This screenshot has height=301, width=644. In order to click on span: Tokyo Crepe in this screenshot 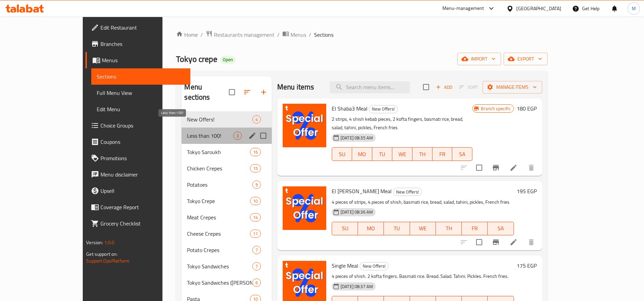, I will do `click(219, 201)`.